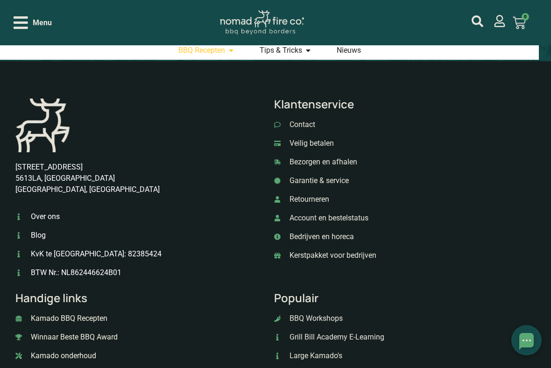 Image resolution: width=551 pixels, height=368 pixels. What do you see at coordinates (336, 337) in the screenshot?
I see `span: Grill Bill Academy E-Learning` at bounding box center [336, 337].